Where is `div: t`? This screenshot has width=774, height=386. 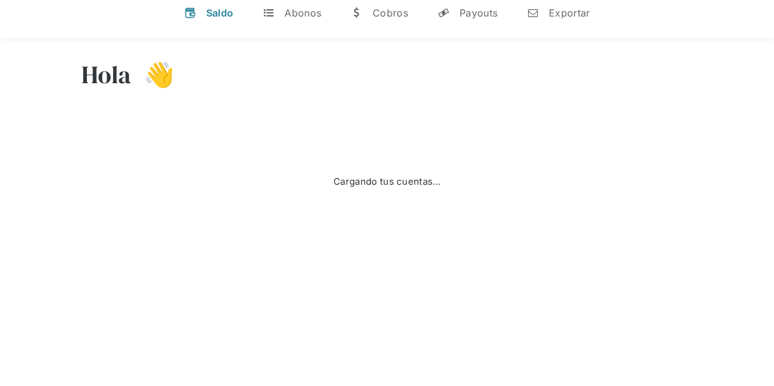
div: t is located at coordinates (269, 13).